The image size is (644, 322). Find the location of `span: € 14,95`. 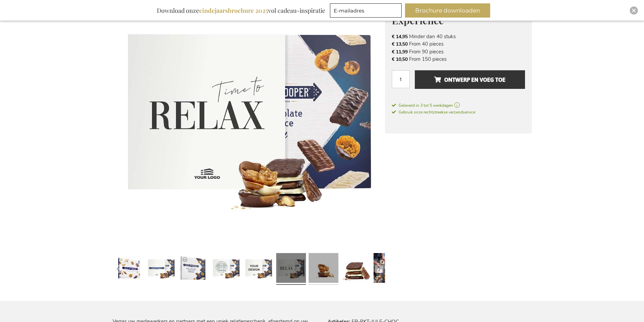

span: € 14,95 is located at coordinates (400, 37).